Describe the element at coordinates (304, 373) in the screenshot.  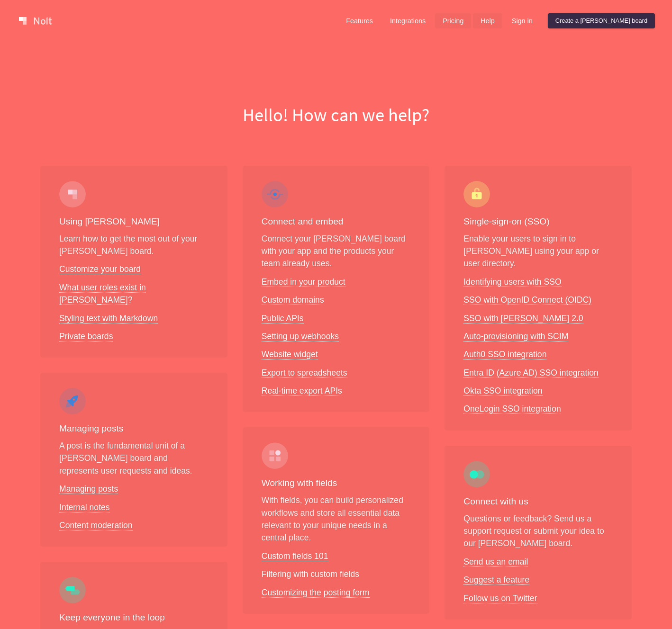
I see `a: Export to spreadsheets` at that location.